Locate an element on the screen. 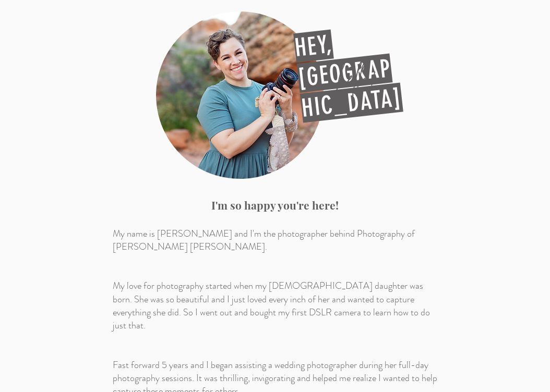  span: I'm so happy you're here! is located at coordinates (275, 205).